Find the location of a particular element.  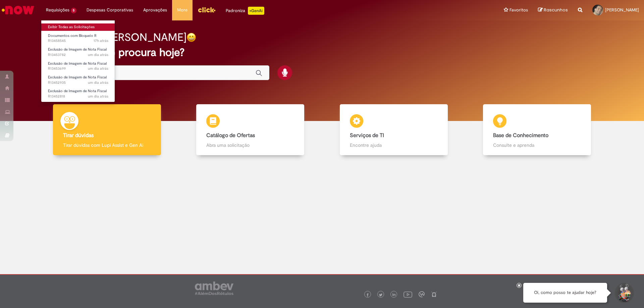

span: R13452818 is located at coordinates (78, 97).